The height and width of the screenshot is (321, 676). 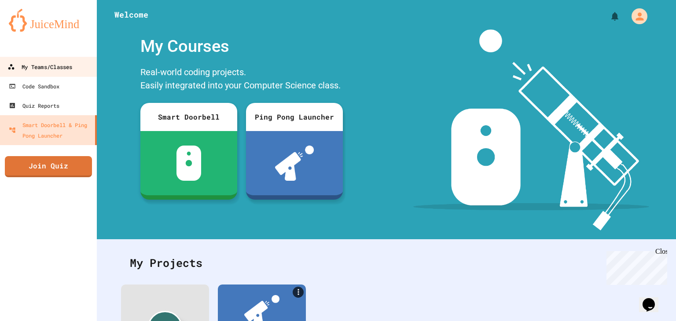 I want to click on div: My Teams/Classes, so click(x=40, y=67).